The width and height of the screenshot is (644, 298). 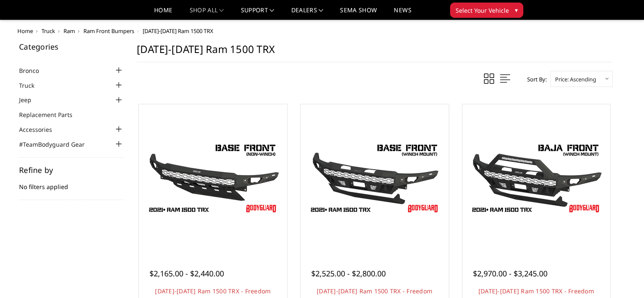 I want to click on a: SEMA Show, so click(x=358, y=13).